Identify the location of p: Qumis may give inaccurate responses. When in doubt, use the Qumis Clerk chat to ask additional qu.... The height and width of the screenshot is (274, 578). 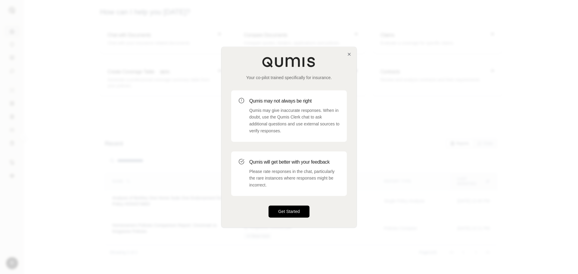
(294, 121).